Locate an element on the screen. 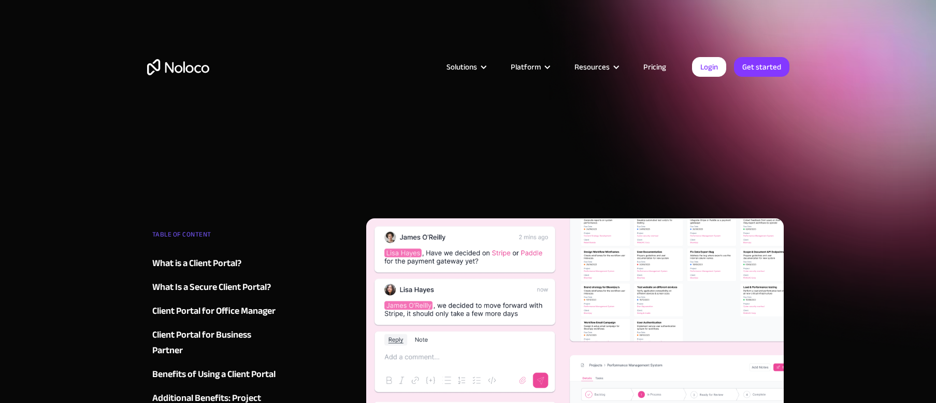 The height and width of the screenshot is (403, 936). a: Login is located at coordinates (709, 67).